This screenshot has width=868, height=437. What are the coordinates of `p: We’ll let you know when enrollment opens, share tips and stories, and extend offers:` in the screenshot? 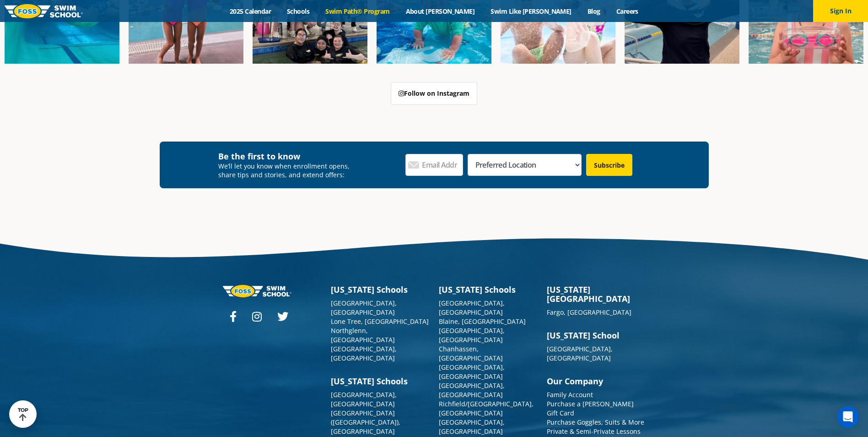 It's located at (287, 170).